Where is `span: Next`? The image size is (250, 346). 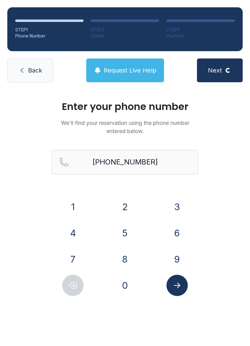
span: Next is located at coordinates (215, 70).